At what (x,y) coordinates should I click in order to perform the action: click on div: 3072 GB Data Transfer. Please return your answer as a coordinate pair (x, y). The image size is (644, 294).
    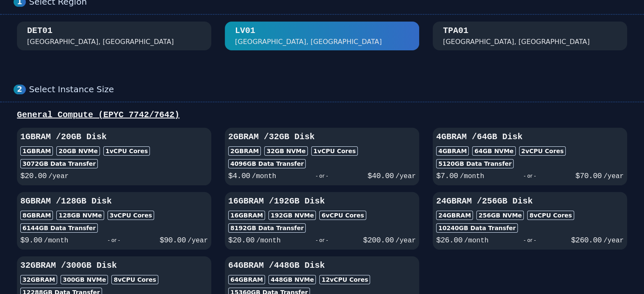
    Looking at the image, I should click on (59, 164).